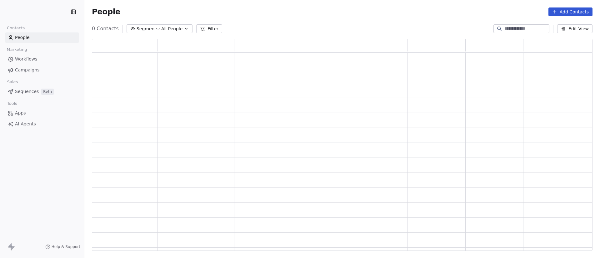  Describe the element at coordinates (27, 91) in the screenshot. I see `span: Sequences` at that location.